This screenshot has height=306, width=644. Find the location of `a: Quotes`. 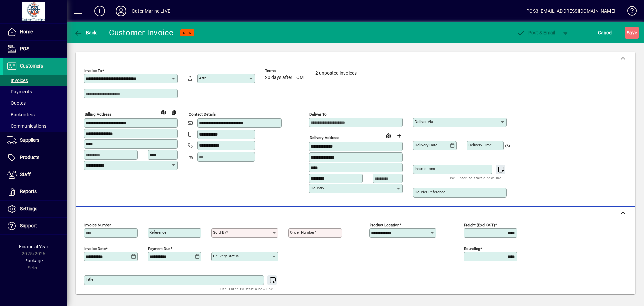

a: Quotes is located at coordinates (35, 103).